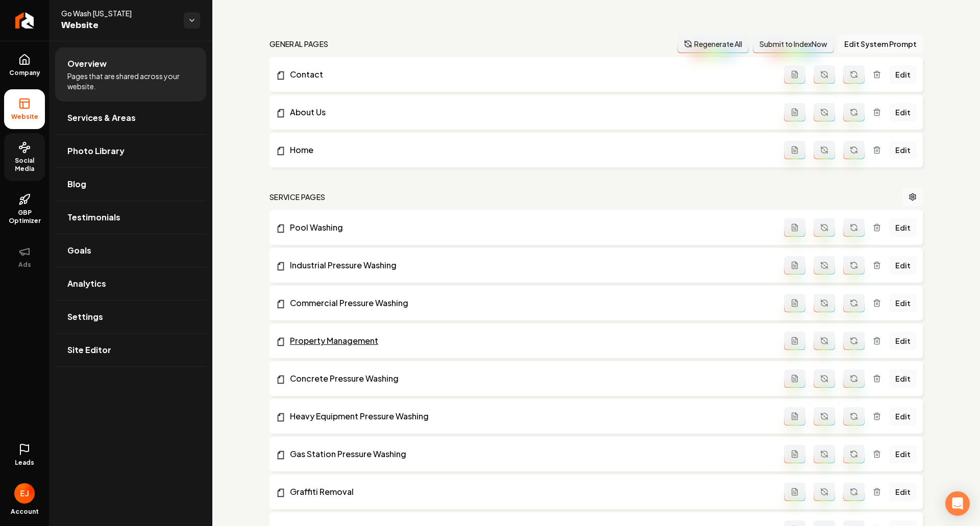 This screenshot has height=526, width=980. What do you see at coordinates (530, 417) in the screenshot?
I see `a: Heavy Equipment Pressure Washing` at bounding box center [530, 417].